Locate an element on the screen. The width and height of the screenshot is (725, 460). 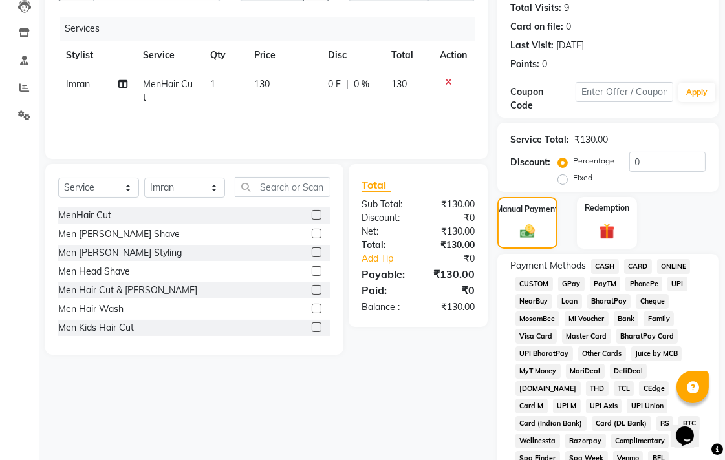
a: Add Tip is located at coordinates (390, 259).